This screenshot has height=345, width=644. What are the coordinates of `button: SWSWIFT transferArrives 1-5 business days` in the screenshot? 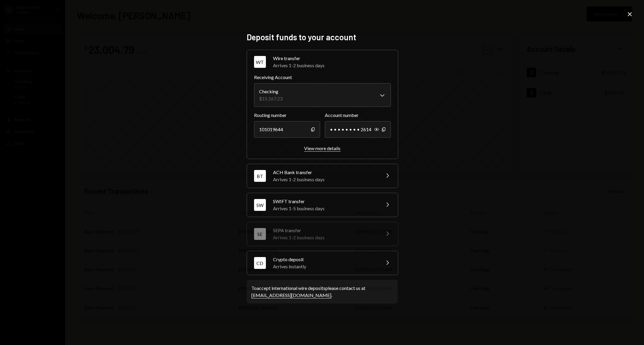 It's located at (322, 205).